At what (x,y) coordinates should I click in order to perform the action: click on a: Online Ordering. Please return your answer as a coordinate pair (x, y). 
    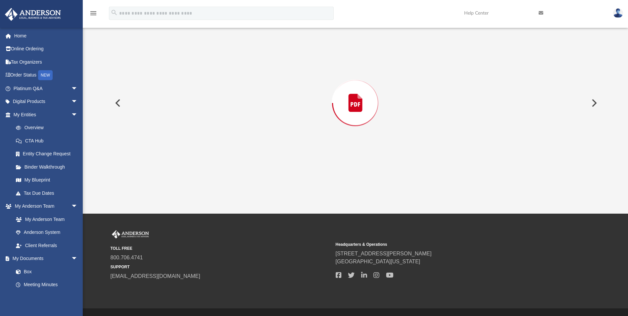
    Looking at the image, I should click on (46, 49).